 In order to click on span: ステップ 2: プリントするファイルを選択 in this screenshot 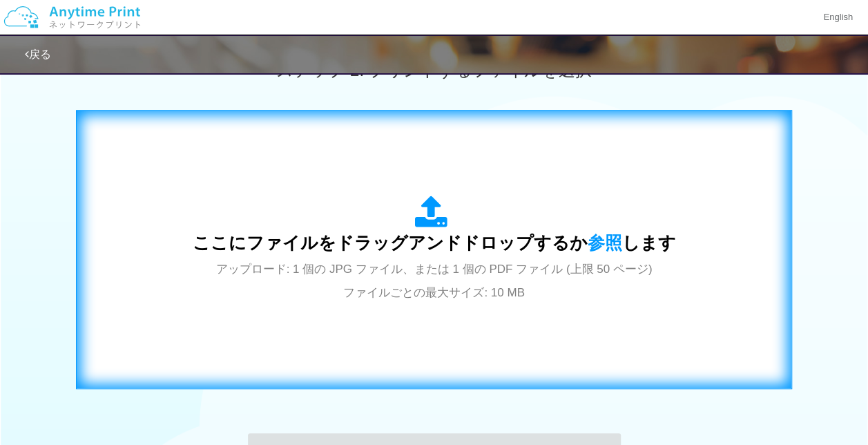, I will do `click(434, 70)`.